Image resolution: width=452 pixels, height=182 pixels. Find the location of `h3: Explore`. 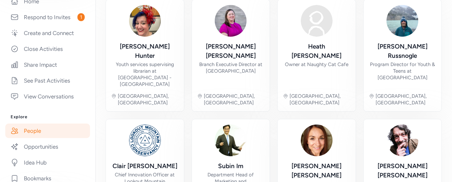

h3: Explore is located at coordinates (48, 117).